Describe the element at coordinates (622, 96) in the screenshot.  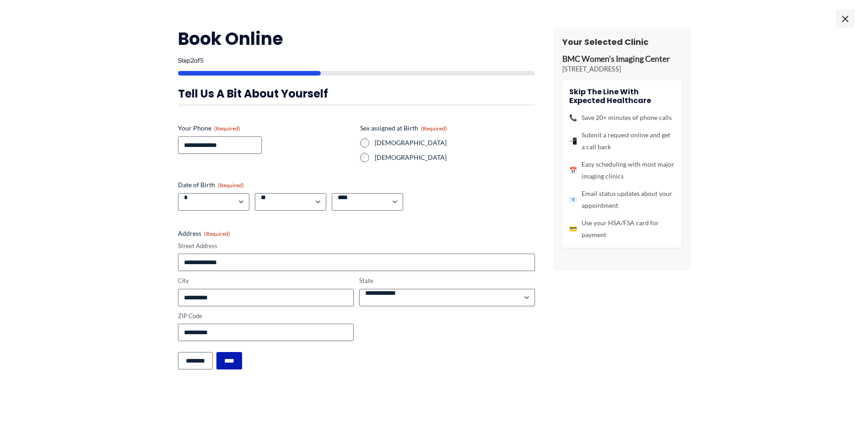
I see `h4: Skip the line with Expected Healthcare` at that location.